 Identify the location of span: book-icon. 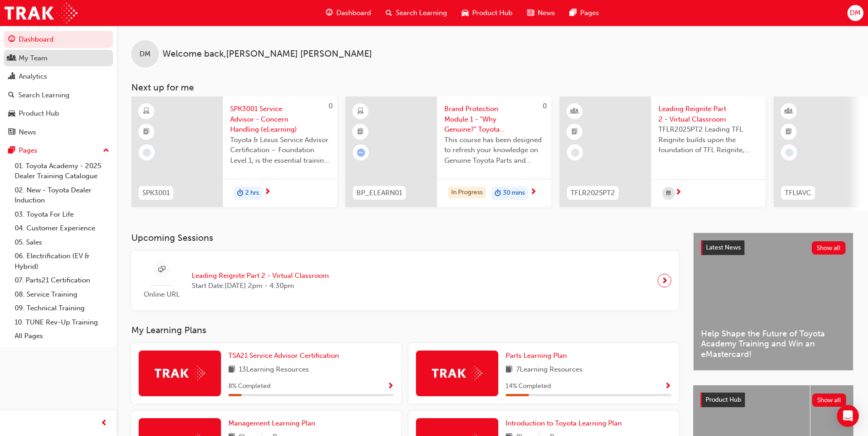
(509, 370).